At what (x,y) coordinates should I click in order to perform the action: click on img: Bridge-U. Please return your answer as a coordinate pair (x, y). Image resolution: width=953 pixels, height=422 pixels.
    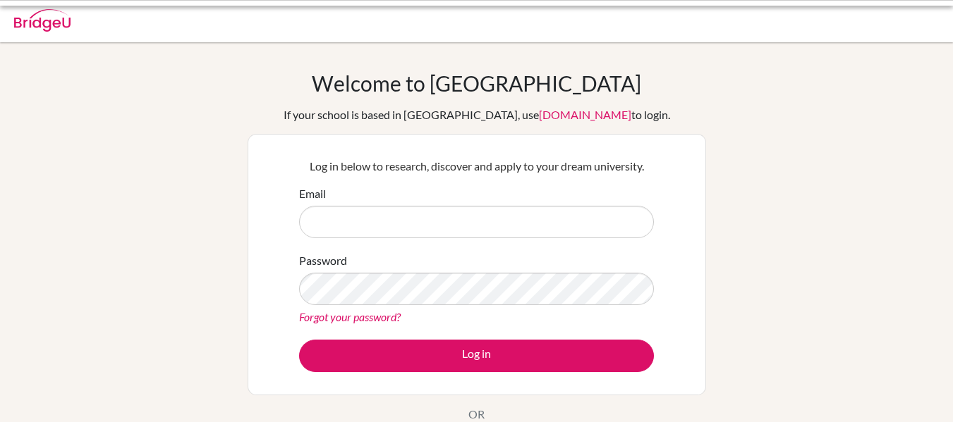
    Looking at the image, I should click on (42, 20).